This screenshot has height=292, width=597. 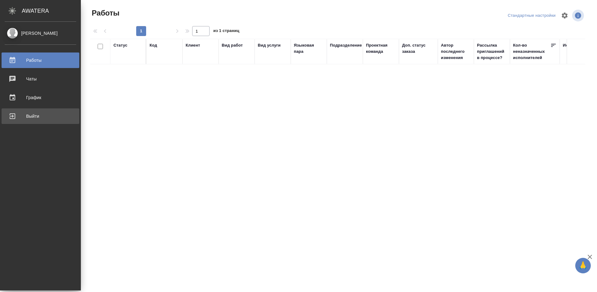 I want to click on div: Исполнитель, so click(x=576, y=45).